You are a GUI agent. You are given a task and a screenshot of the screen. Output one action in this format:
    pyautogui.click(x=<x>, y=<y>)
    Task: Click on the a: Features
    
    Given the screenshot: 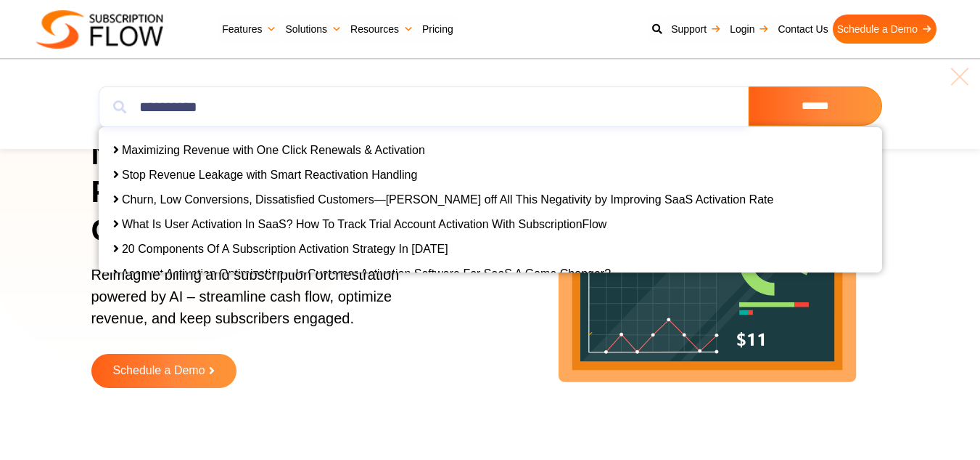 What is the action you would take?
    pyautogui.click(x=249, y=29)
    